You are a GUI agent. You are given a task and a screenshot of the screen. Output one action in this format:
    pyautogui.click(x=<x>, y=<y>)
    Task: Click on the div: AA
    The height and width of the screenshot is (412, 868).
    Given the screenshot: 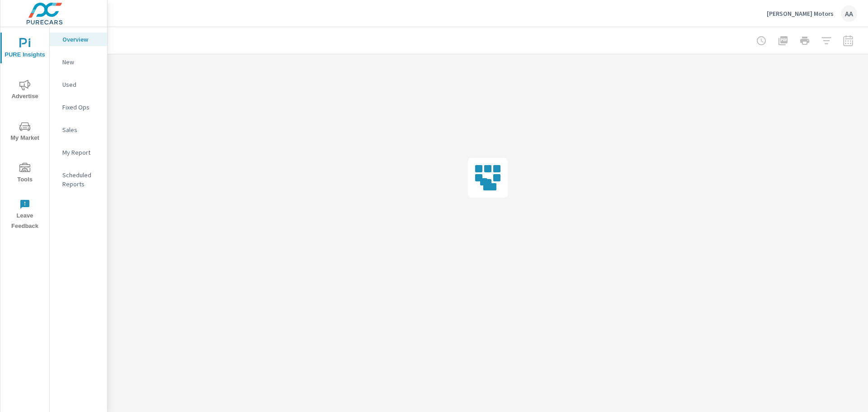 What is the action you would take?
    pyautogui.click(x=849, y=13)
    